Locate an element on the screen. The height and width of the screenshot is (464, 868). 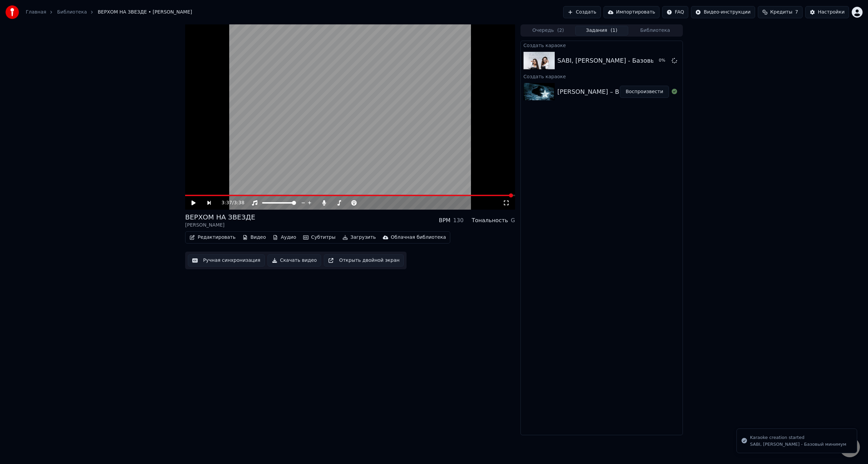
button: Очередь is located at coordinates (548, 31).